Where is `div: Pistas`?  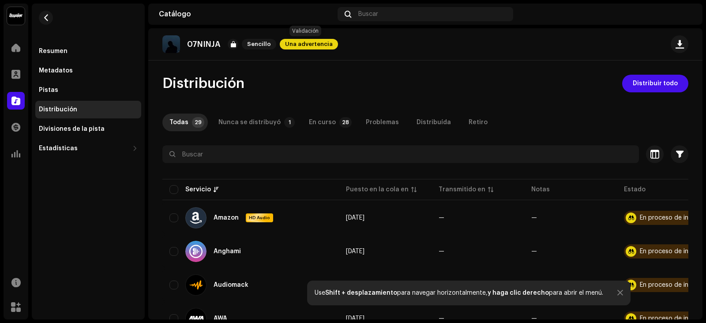
div: Pistas is located at coordinates (49, 90).